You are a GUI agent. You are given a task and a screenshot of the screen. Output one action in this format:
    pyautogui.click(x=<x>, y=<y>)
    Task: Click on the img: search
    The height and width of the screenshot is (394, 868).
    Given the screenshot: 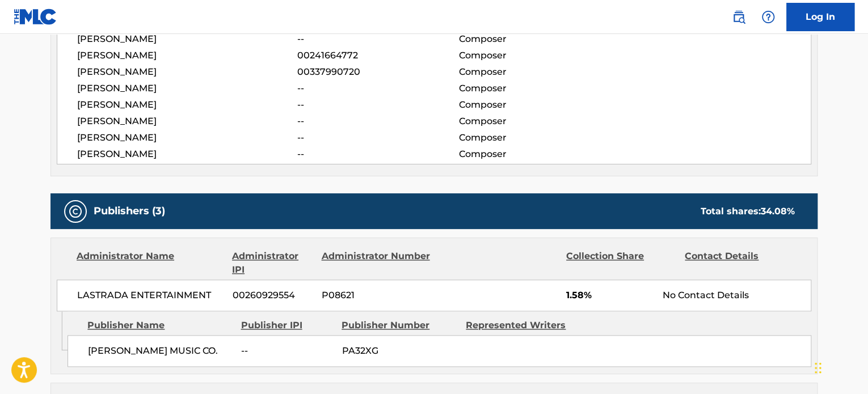 What is the action you would take?
    pyautogui.click(x=739, y=17)
    